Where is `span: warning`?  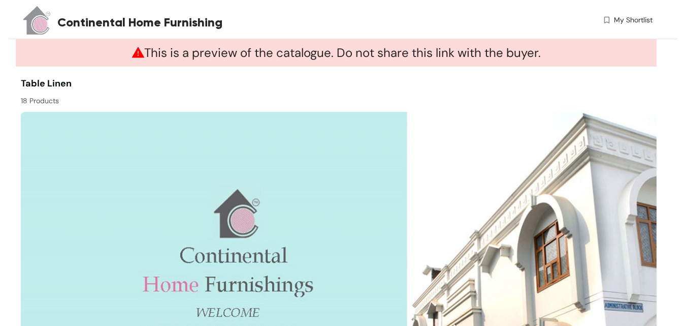 span: warning is located at coordinates (138, 52).